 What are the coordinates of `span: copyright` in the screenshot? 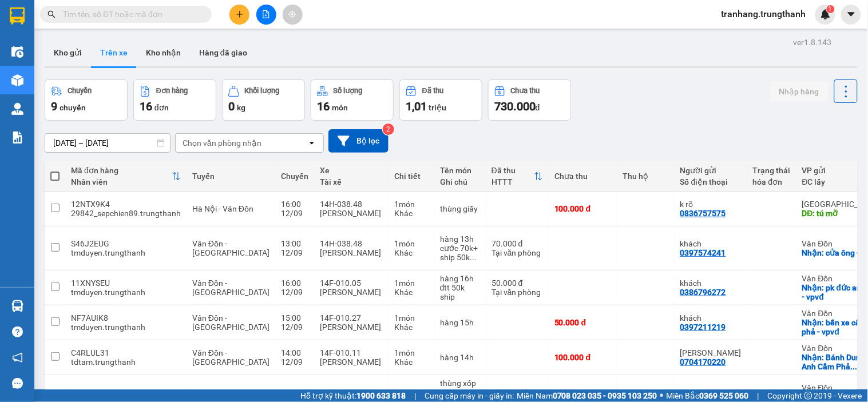 It's located at (808, 396).